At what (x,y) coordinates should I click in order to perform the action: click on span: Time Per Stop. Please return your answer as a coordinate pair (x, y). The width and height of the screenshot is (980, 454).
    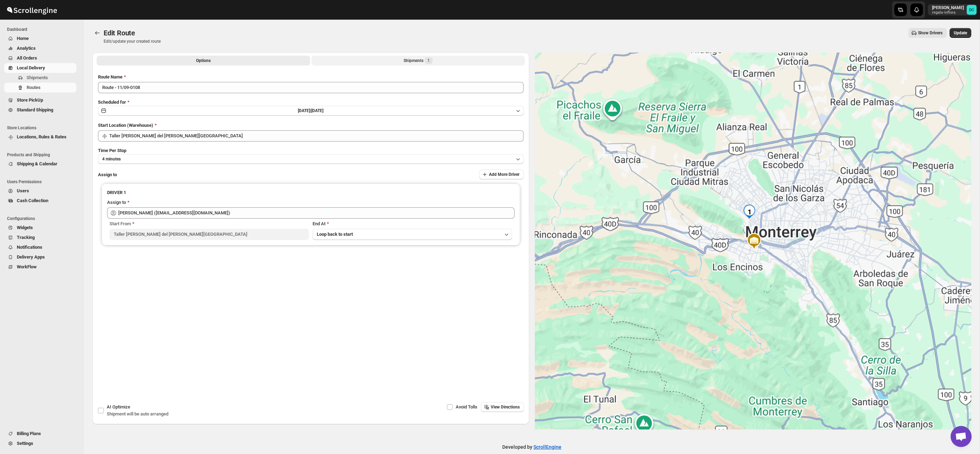
    Looking at the image, I should click on (112, 150).